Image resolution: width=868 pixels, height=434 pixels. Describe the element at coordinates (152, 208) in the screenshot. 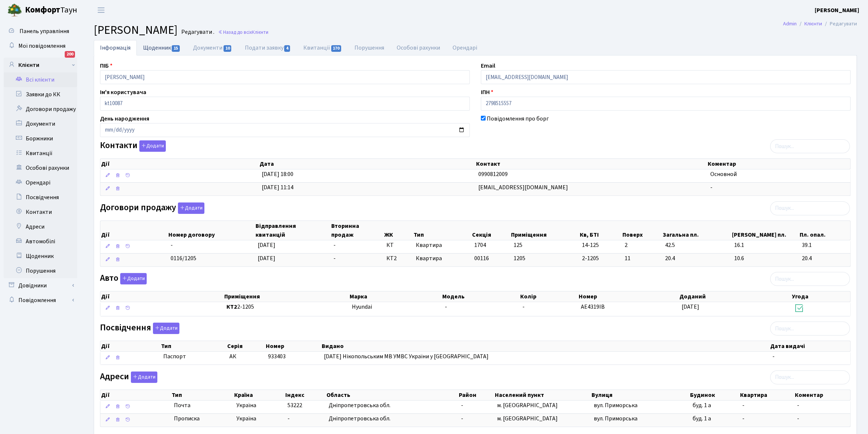

I see `label: Договори продажу` at that location.